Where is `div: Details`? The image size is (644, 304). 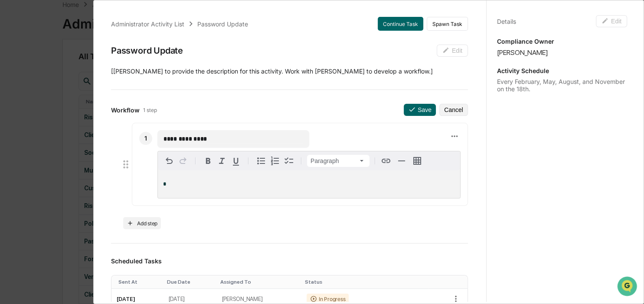
div: Details is located at coordinates (507, 21).